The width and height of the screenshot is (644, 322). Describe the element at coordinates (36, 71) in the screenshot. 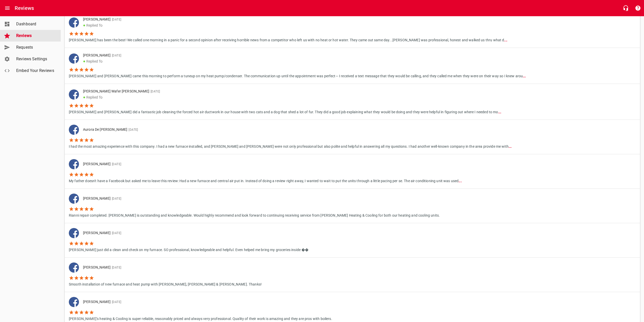

I see `span: Embed Your Reviews` at that location.